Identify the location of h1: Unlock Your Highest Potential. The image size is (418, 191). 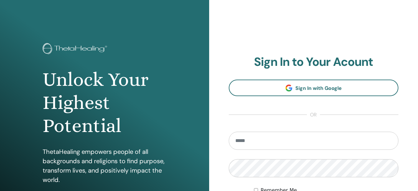
(105, 103).